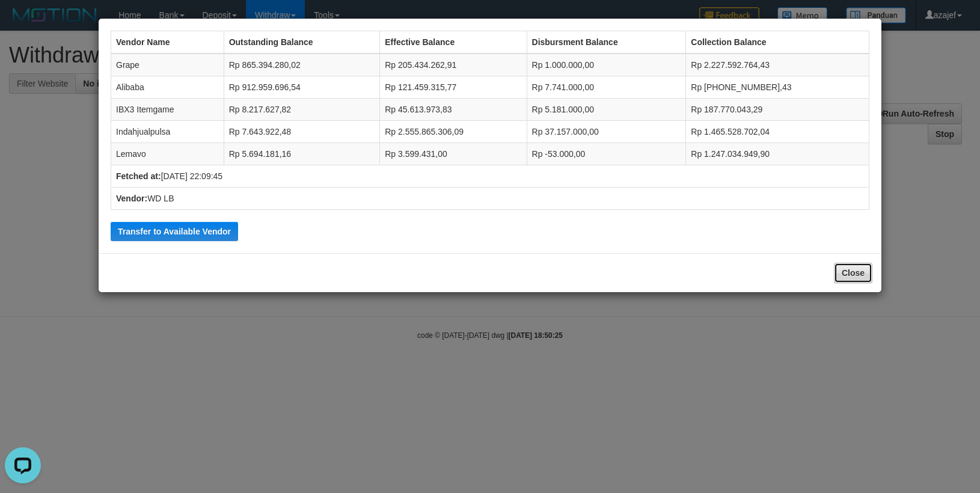 The width and height of the screenshot is (980, 493). What do you see at coordinates (168, 154) in the screenshot?
I see `td: Lemavo` at bounding box center [168, 154].